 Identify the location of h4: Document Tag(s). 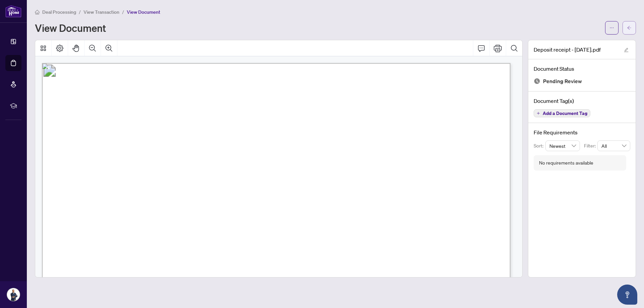
(582, 101).